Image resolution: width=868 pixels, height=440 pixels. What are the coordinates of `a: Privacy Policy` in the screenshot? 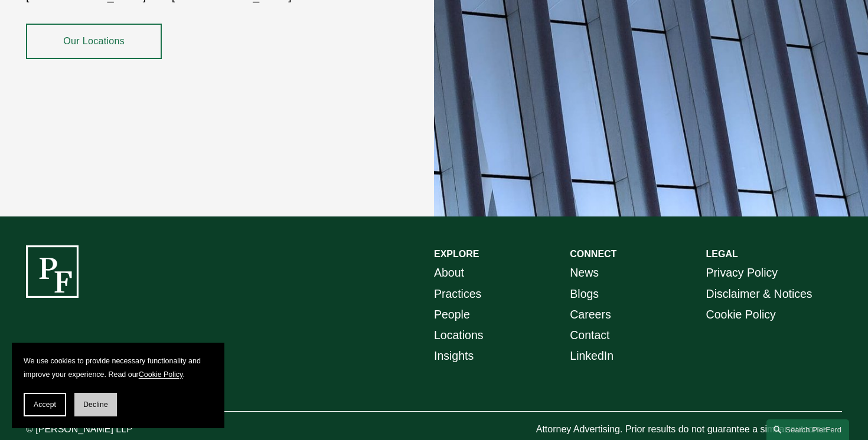 It's located at (742, 273).